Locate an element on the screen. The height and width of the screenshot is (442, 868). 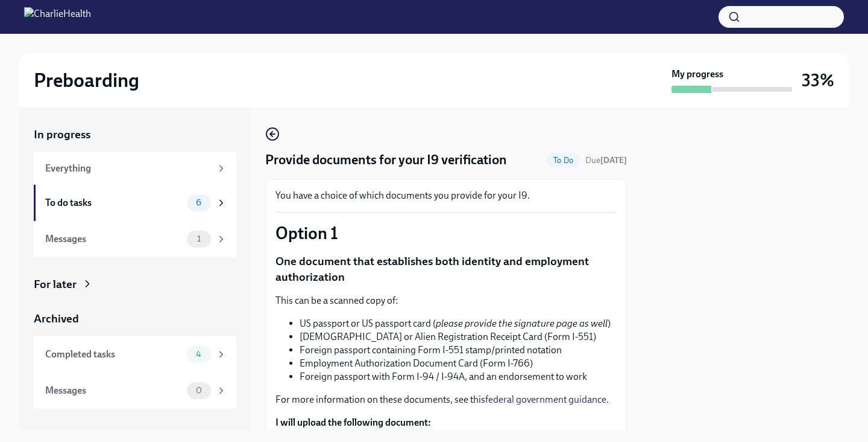
div: In progress is located at coordinates (135, 135).